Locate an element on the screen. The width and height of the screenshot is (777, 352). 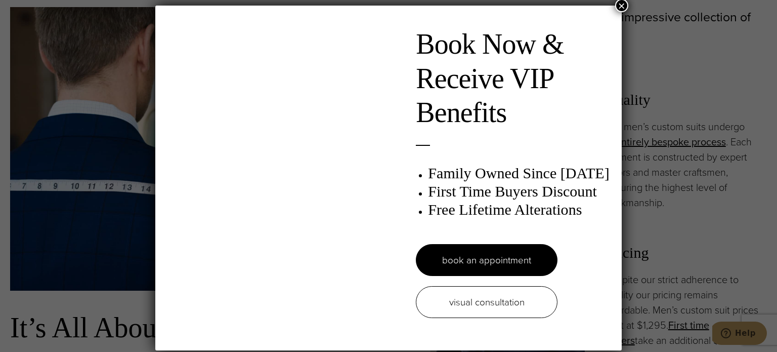
h2: Book Now & Receive VIP Benefits is located at coordinates (513, 78).